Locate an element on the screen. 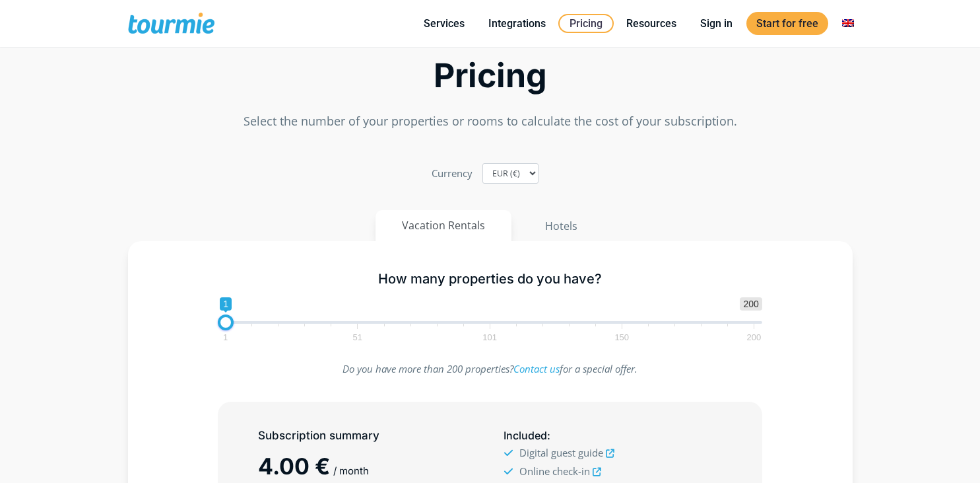  a: Pricing is located at coordinates (586, 23).